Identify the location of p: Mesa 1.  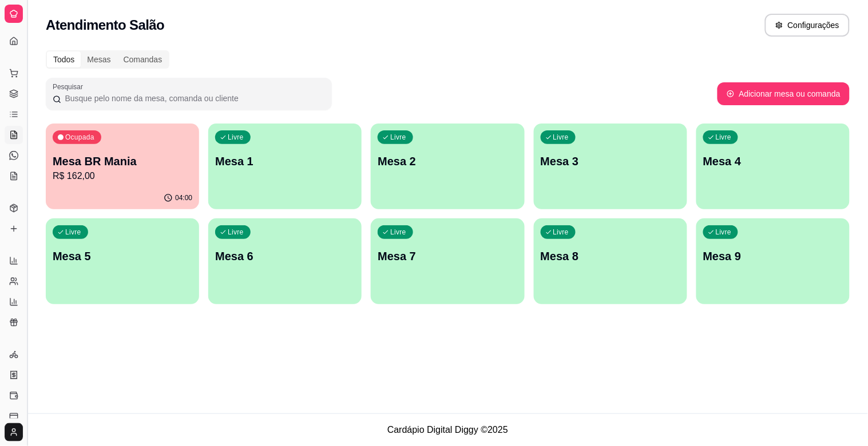
(285, 161).